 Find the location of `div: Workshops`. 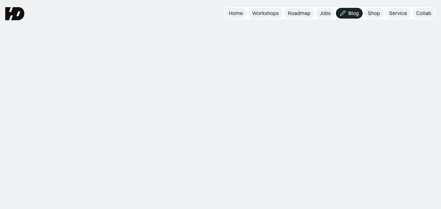

div: Workshops is located at coordinates (265, 13).